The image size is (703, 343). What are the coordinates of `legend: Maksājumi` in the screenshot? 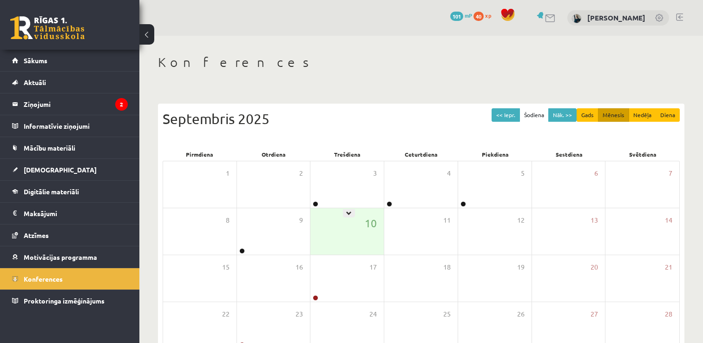 It's located at (76, 213).